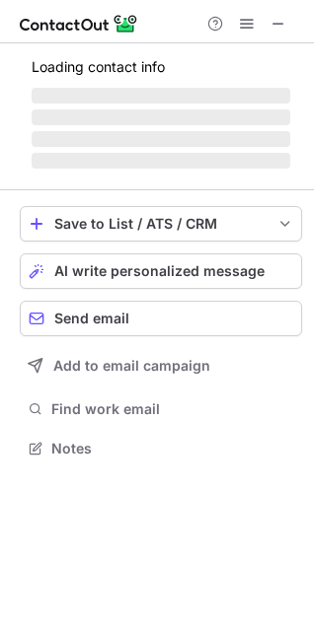 The height and width of the screenshot is (629, 314). What do you see at coordinates (173, 409) in the screenshot?
I see `span: Find work email` at bounding box center [173, 409].